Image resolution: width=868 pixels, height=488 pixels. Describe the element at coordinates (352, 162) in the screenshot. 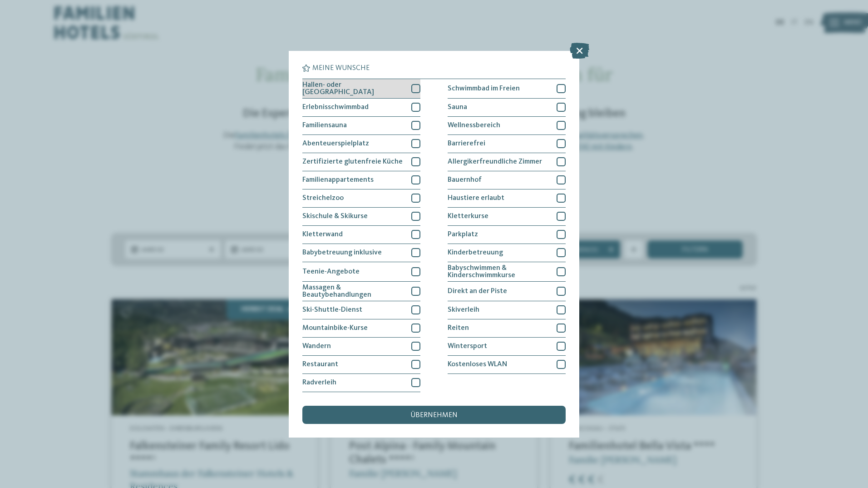

I see `span: Zertifizierte glutenfreie Küche` at that location.